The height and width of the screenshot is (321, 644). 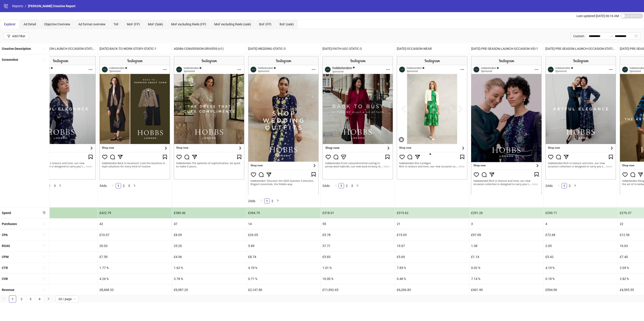 What do you see at coordinates (358, 246) in the screenshot?
I see `div: 37.71` at bounding box center [358, 246].